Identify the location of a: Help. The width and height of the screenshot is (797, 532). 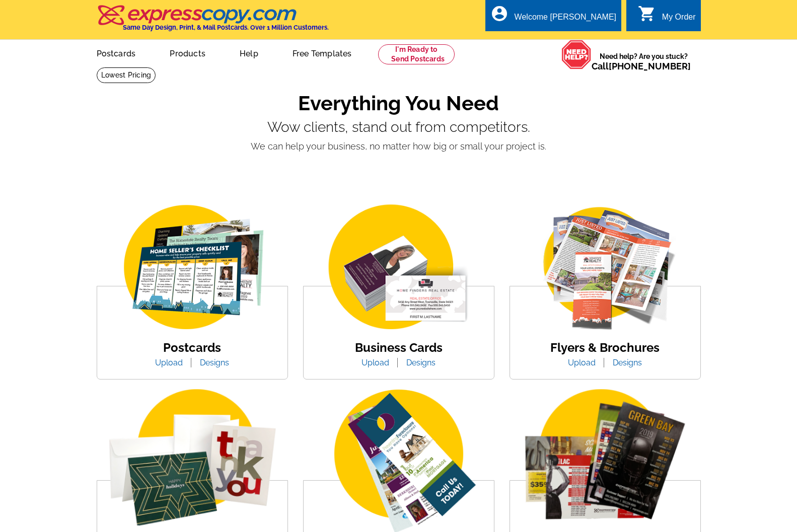
(249, 52).